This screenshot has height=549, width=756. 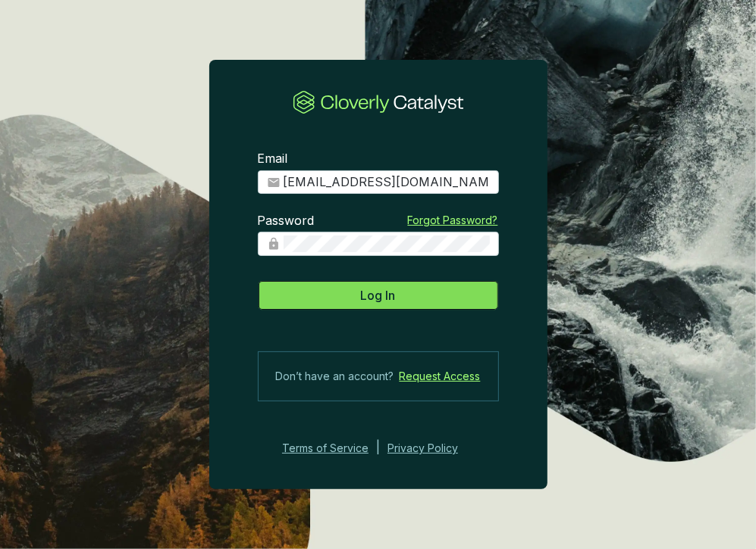 I want to click on input: Email, so click(x=386, y=183).